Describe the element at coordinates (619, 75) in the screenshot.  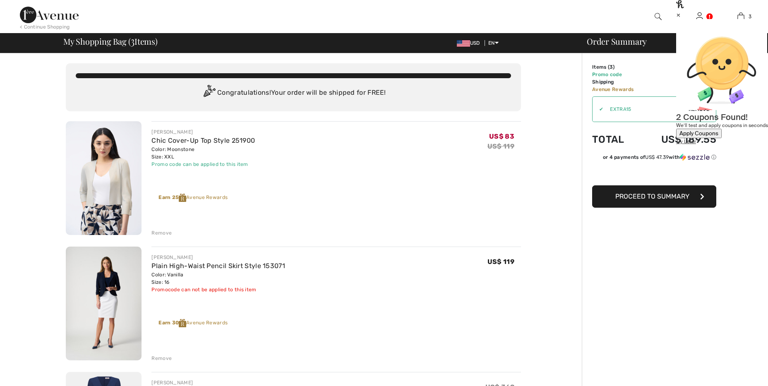
I see `td: Promo code` at that location.